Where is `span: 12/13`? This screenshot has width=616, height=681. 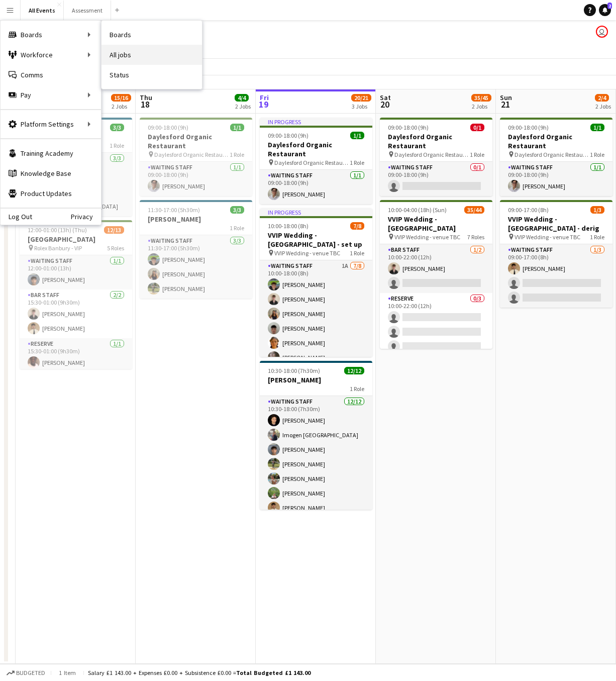 span: 12/13 is located at coordinates (114, 230).